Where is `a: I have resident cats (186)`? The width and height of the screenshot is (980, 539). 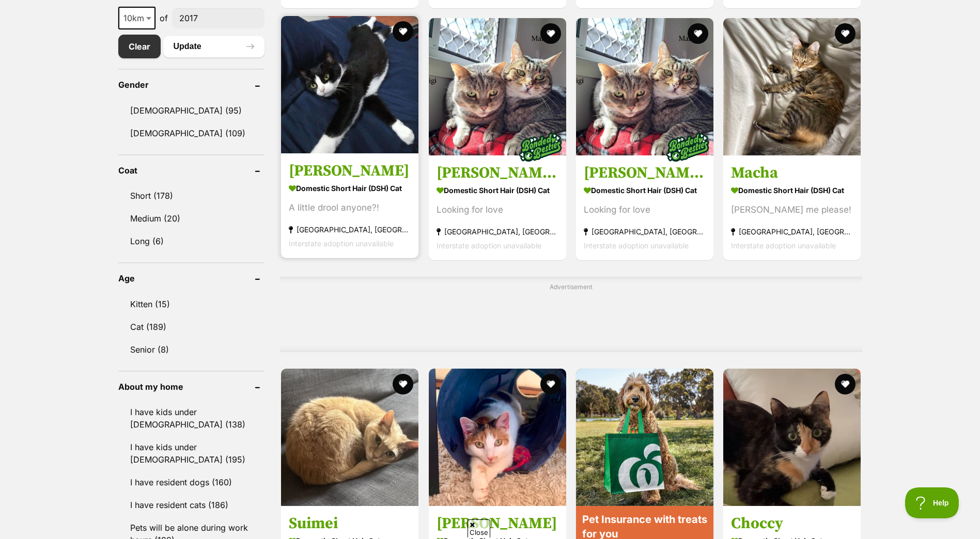 a: I have resident cats (186) is located at coordinates (192, 504).